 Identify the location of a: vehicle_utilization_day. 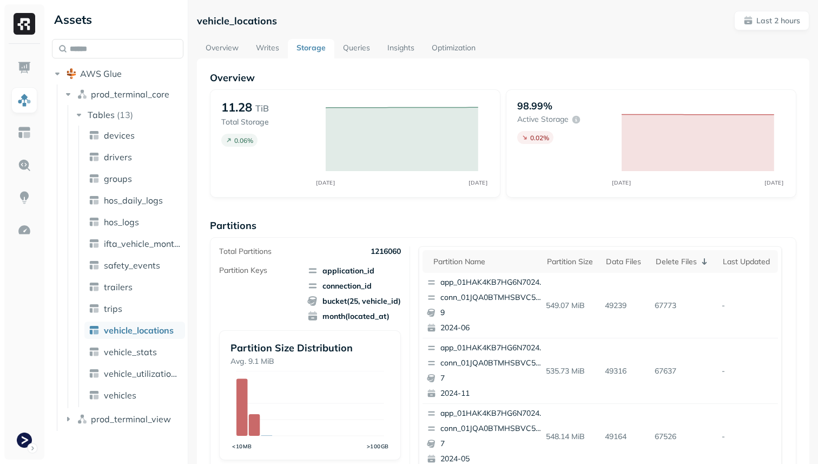
(135, 373).